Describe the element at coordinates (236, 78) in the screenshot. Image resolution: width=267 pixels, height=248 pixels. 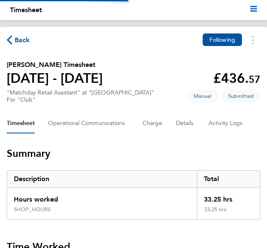
I see `app-decimal: £436.` at that location.